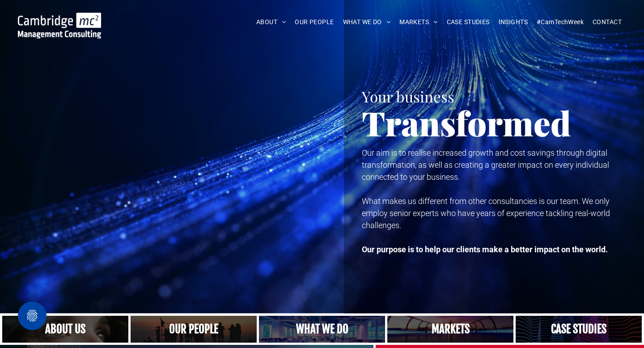  Describe the element at coordinates (607, 22) in the screenshot. I see `a: CONTACT` at that location.